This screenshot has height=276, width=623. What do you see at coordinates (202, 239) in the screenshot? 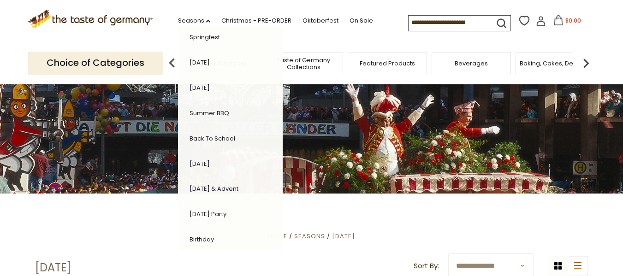
I see `a: Birthday` at bounding box center [202, 239].